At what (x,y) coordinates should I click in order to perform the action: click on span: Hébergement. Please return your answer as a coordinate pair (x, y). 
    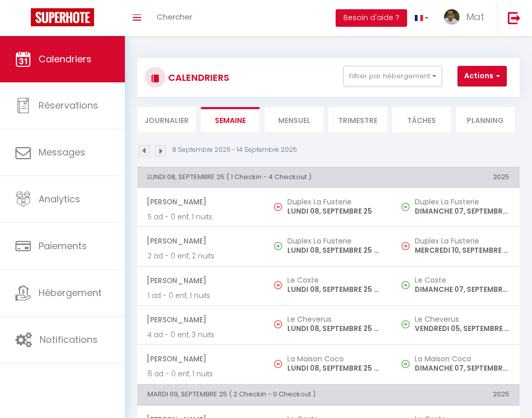
    Looking at the image, I should click on (70, 292).